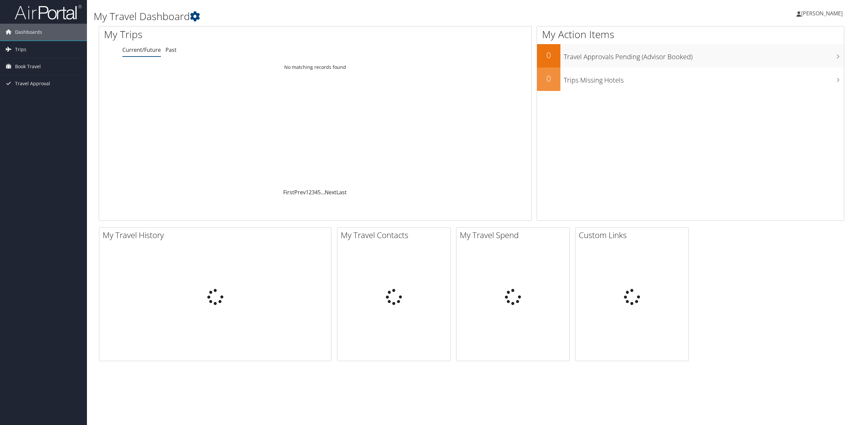 This screenshot has height=425, width=856. What do you see at coordinates (690, 56) in the screenshot?
I see `a: 0Travel Approvals Pending (Advisor Booked)` at bounding box center [690, 56].